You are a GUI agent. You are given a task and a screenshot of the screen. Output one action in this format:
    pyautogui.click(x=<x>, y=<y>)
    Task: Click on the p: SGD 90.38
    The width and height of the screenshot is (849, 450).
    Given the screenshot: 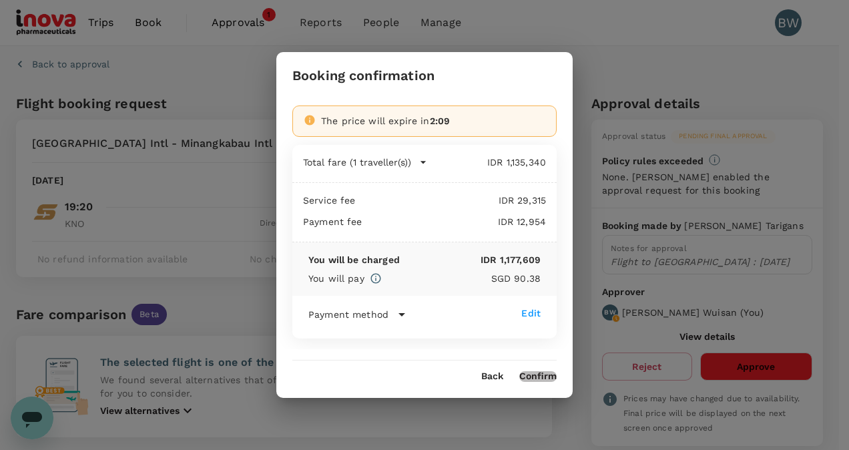 What is the action you would take?
    pyautogui.click(x=461, y=278)
    